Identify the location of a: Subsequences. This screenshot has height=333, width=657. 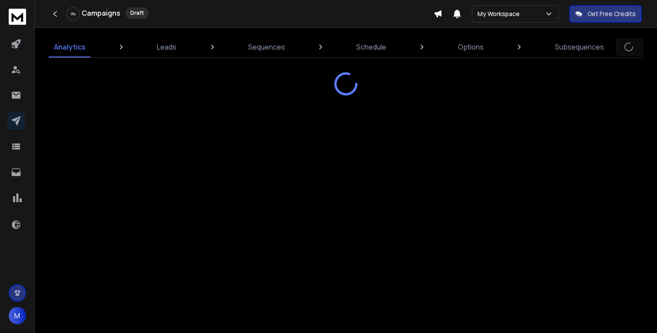
(579, 47).